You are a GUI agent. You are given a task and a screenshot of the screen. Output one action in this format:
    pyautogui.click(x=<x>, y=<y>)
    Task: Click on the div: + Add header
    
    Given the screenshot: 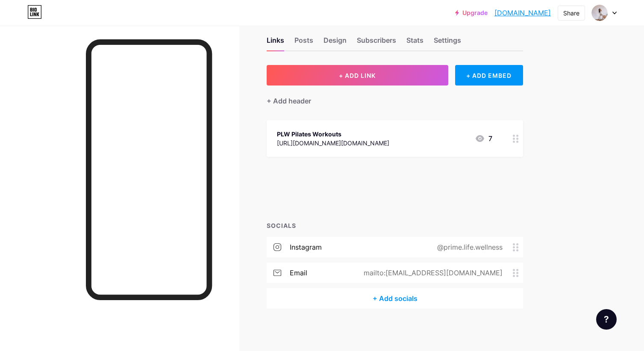 What is the action you would take?
    pyautogui.click(x=289, y=101)
    